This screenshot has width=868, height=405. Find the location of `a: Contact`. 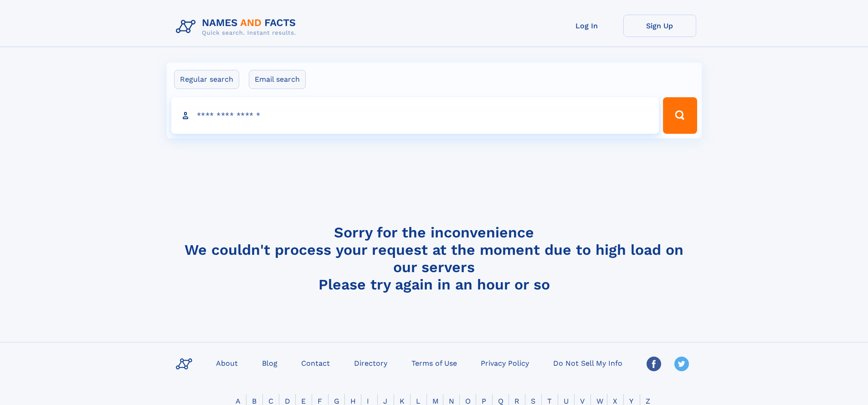

a: Contact is located at coordinates (315, 363).